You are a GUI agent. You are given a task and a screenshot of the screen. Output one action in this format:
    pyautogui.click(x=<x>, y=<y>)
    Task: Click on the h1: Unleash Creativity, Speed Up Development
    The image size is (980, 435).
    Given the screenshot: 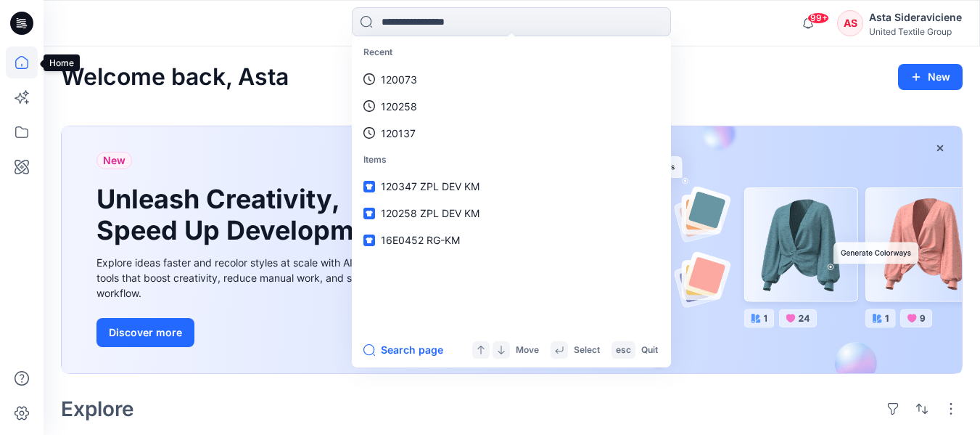 What is the action you would take?
    pyautogui.click(x=249, y=215)
    